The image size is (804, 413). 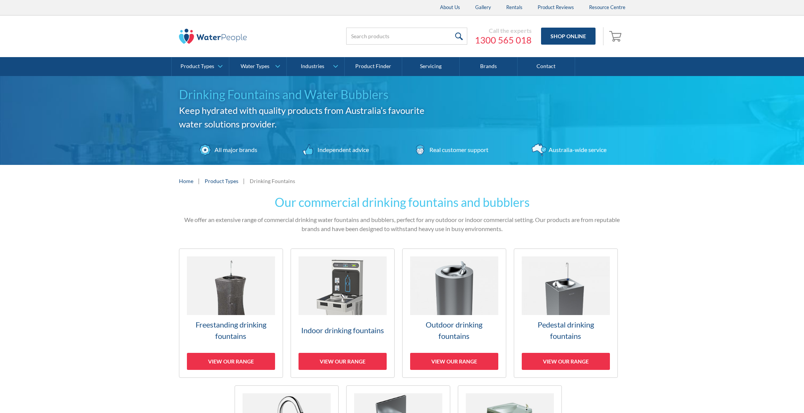 What do you see at coordinates (373, 67) in the screenshot?
I see `a: Product Finder` at bounding box center [373, 67].